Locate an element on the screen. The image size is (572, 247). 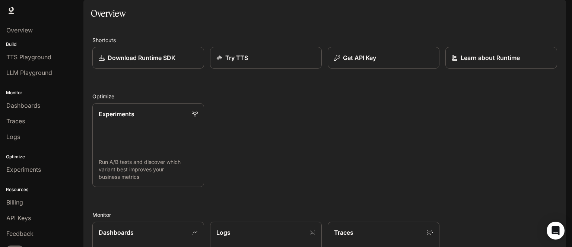
a: Try TTS is located at coordinates (266, 58).